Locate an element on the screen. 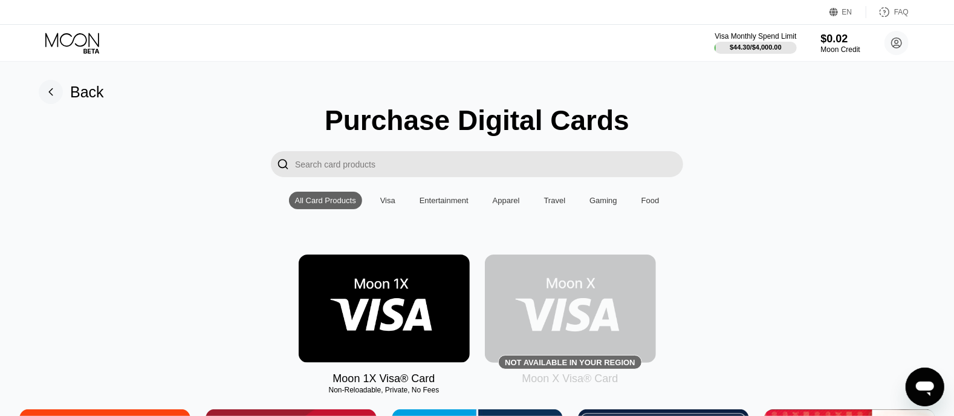 The height and width of the screenshot is (416, 954). div: Visa is located at coordinates (387, 200).